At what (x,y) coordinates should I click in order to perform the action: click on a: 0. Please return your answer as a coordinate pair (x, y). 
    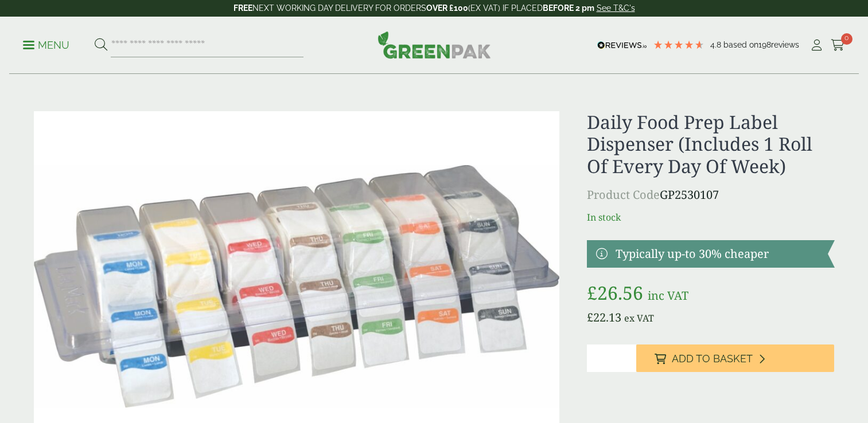
    Looking at the image, I should click on (838, 45).